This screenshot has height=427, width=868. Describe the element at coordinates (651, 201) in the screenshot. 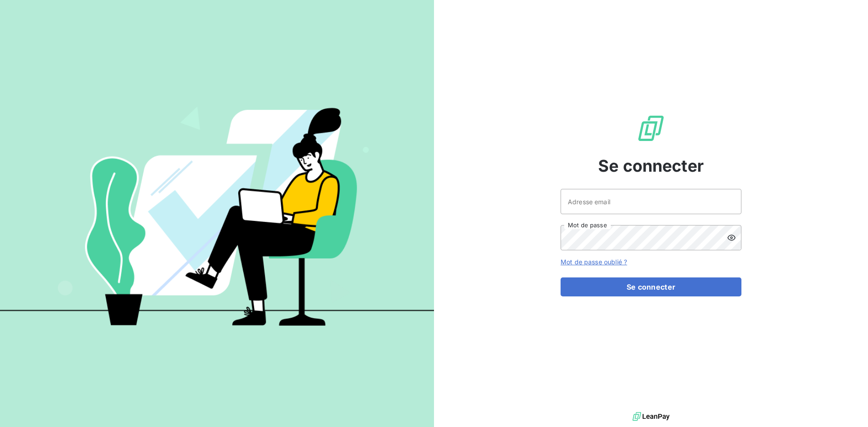

I see `input: placeholder` at that location.